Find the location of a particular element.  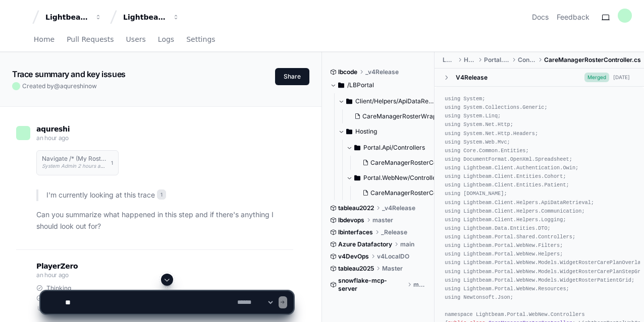

a: Users is located at coordinates (136, 40).